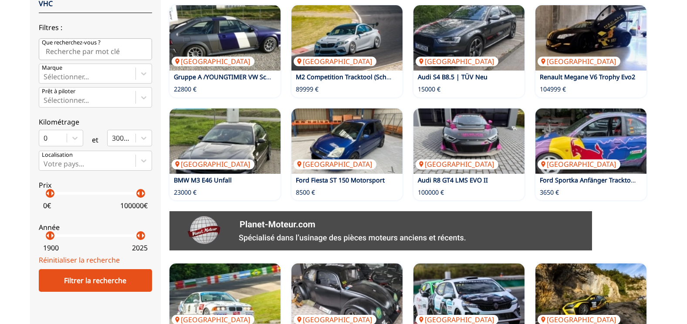 The height and width of the screenshot is (324, 687). I want to click on p: Prix, so click(95, 185).